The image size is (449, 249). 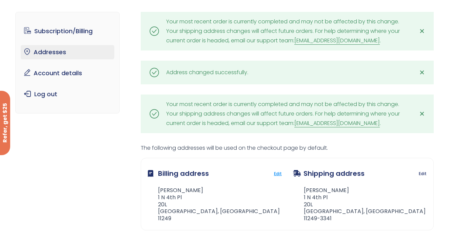 What do you see at coordinates (68, 31) in the screenshot?
I see `a: Subscription/Billing` at bounding box center [68, 31].